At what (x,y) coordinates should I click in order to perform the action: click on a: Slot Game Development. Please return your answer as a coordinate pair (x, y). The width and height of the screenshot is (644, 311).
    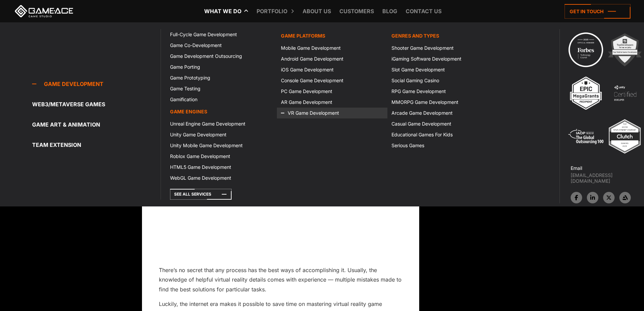
    Looking at the image, I should click on (443, 70).